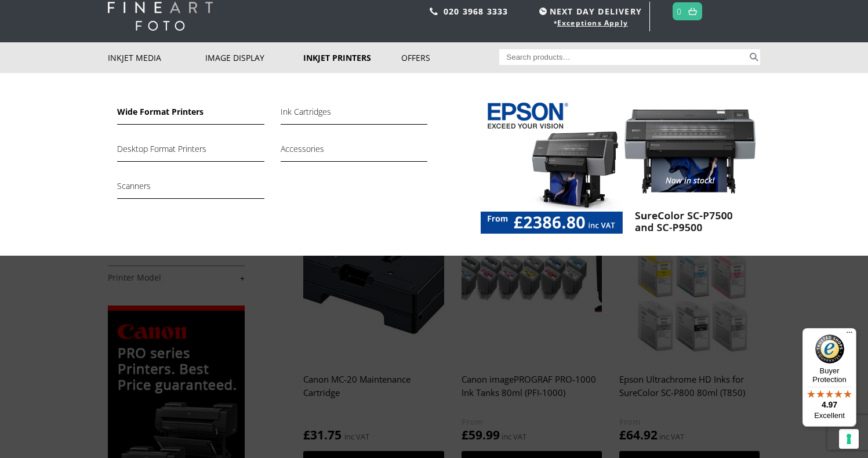 Image resolution: width=868 pixels, height=458 pixels. I want to click on a: 0, so click(679, 11).